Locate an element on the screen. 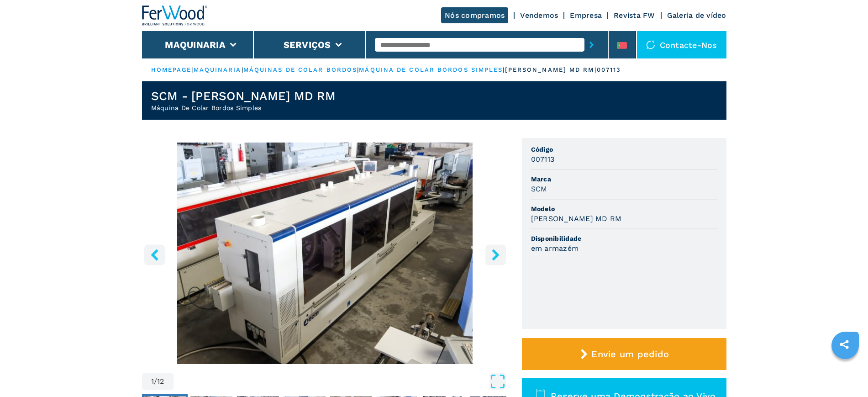 The height and width of the screenshot is (397, 868). a: maquinaria is located at coordinates (217, 69).